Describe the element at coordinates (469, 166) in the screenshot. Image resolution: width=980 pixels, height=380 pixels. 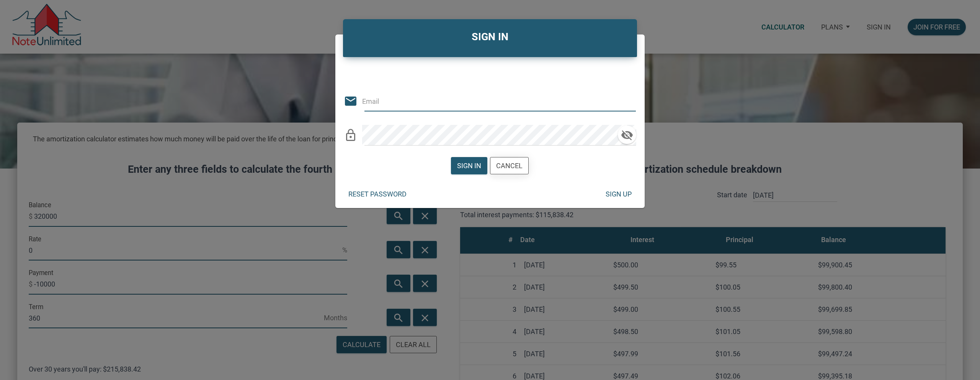
I see `div: Sign in` at that location.